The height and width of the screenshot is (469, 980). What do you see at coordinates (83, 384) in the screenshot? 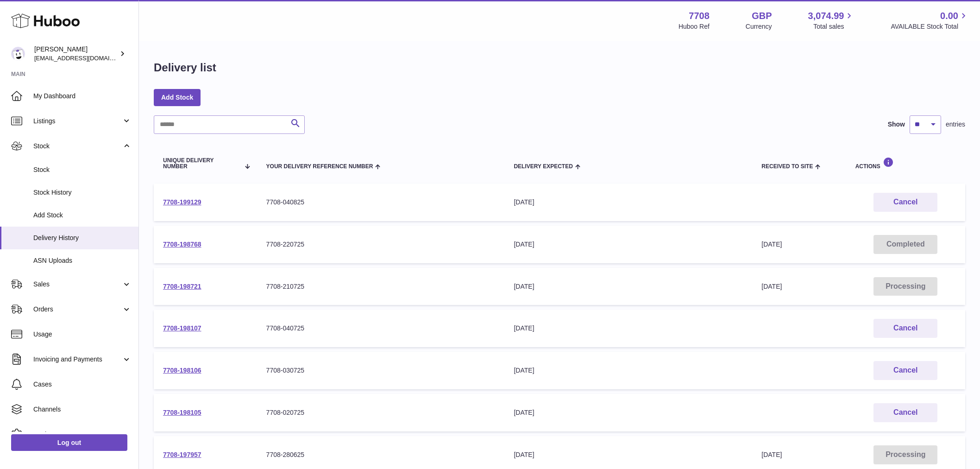
I see `span: Cases` at bounding box center [83, 384].